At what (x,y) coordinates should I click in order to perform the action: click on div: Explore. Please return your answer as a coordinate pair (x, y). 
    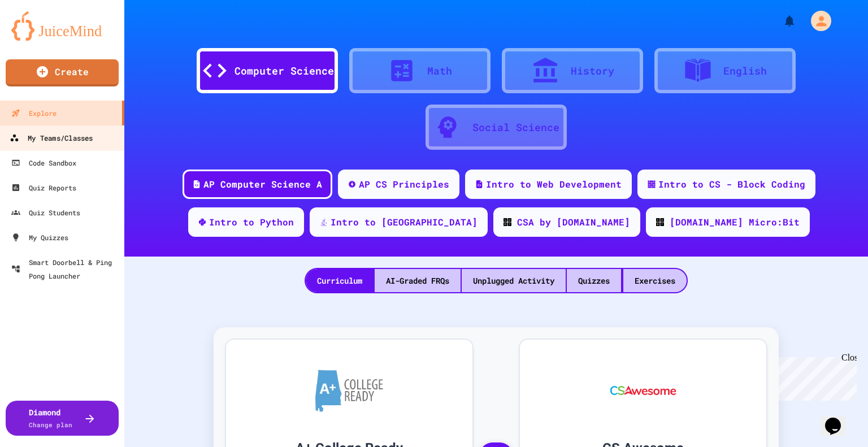
    Looking at the image, I should click on (34, 113).